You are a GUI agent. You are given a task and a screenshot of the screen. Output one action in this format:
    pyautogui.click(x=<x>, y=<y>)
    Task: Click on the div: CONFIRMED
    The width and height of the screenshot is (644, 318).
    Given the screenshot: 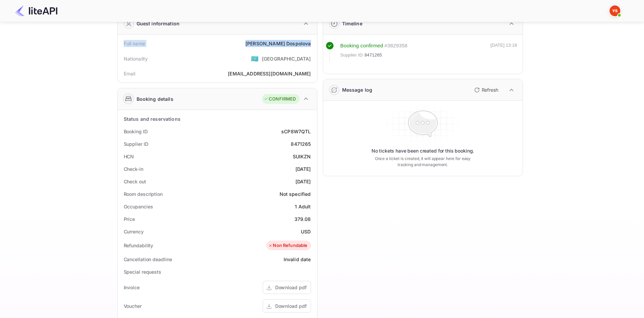 What is the action you would take?
    pyautogui.click(x=279, y=99)
    